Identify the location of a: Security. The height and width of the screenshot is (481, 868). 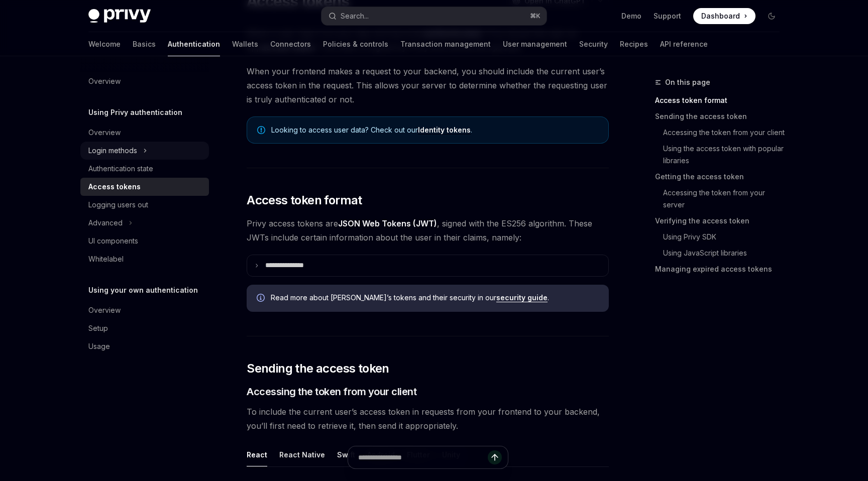
(593, 44).